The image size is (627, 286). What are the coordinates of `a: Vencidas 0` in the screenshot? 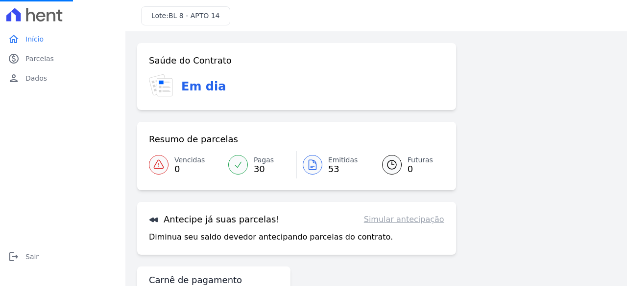 It's located at (186, 165).